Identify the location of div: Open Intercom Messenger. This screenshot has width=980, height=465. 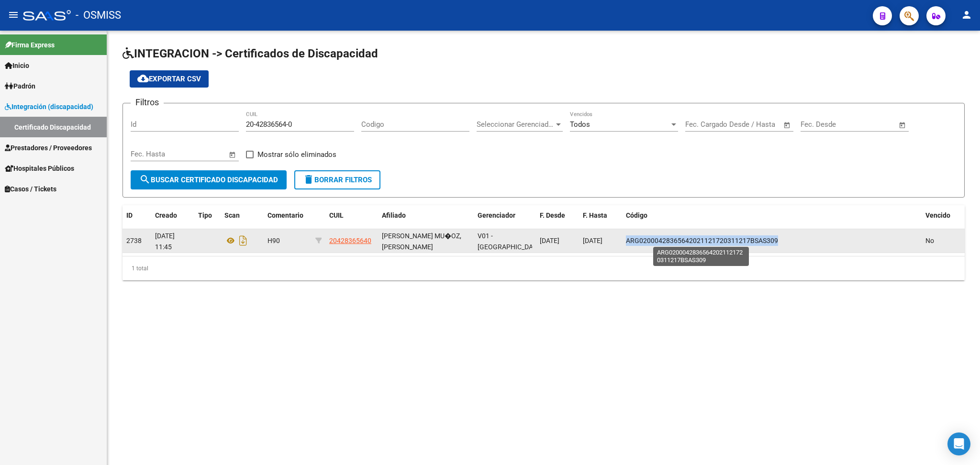
(959, 444).